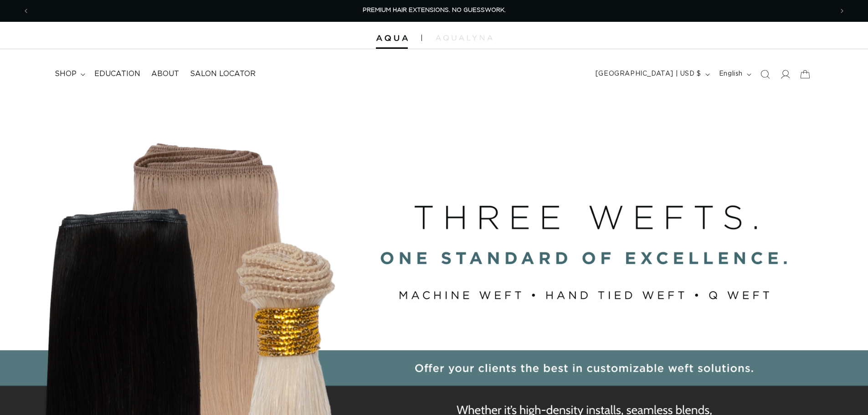 The image size is (868, 415). I want to click on img: Aqua Hair Extensions, so click(392, 39).